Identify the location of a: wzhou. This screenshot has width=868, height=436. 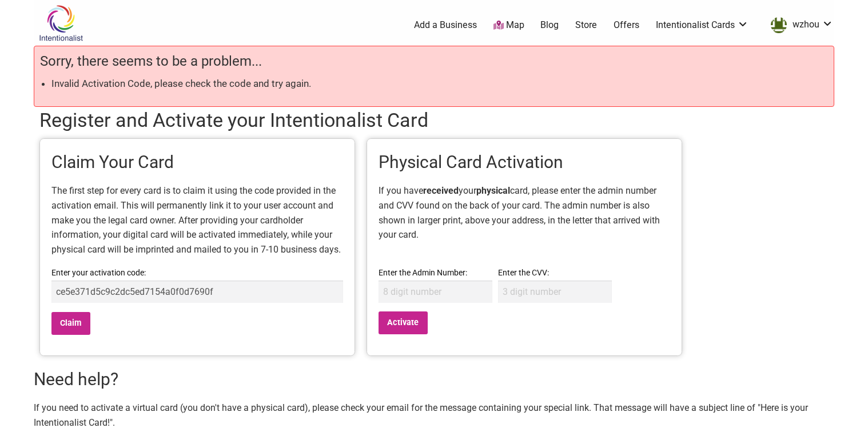
(799, 25).